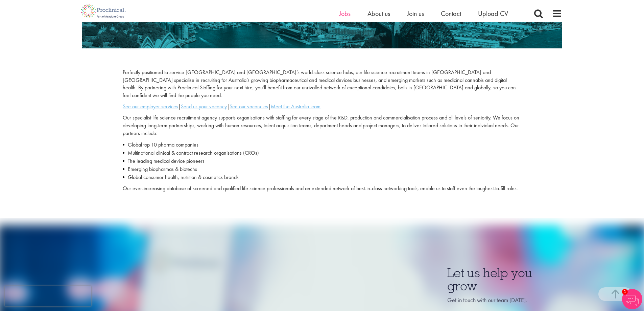 This screenshot has height=311, width=644. I want to click on h3: Let us help you grow, so click(505, 279).